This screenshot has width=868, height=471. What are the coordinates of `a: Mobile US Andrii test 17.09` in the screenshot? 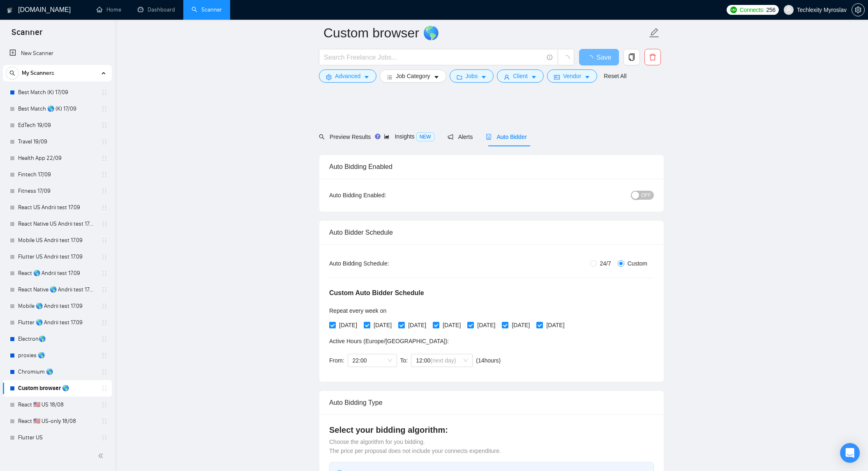 It's located at (57, 240).